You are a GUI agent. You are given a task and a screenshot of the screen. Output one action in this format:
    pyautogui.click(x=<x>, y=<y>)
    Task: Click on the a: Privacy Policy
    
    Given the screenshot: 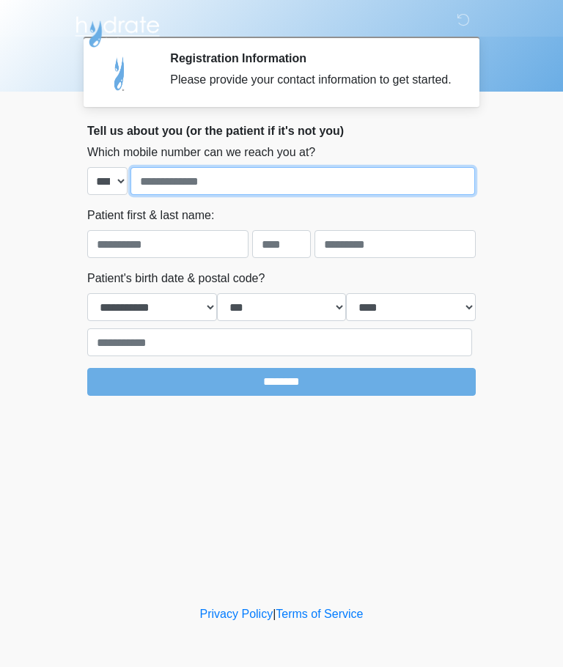 What is the action you would take?
    pyautogui.click(x=237, y=614)
    